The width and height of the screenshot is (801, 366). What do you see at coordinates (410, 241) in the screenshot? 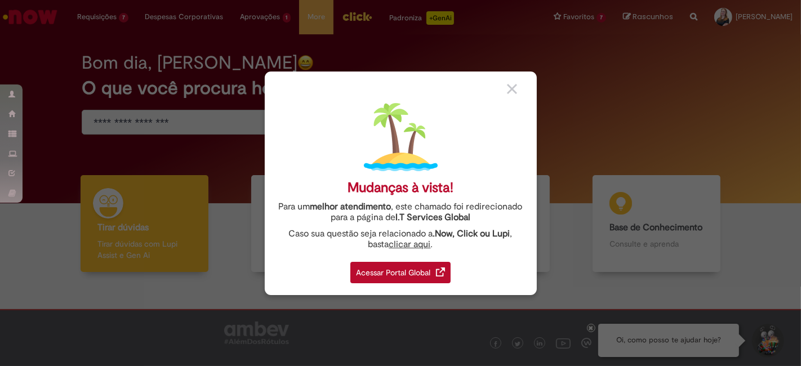
I see `a: clicar aqui` at bounding box center [410, 241].